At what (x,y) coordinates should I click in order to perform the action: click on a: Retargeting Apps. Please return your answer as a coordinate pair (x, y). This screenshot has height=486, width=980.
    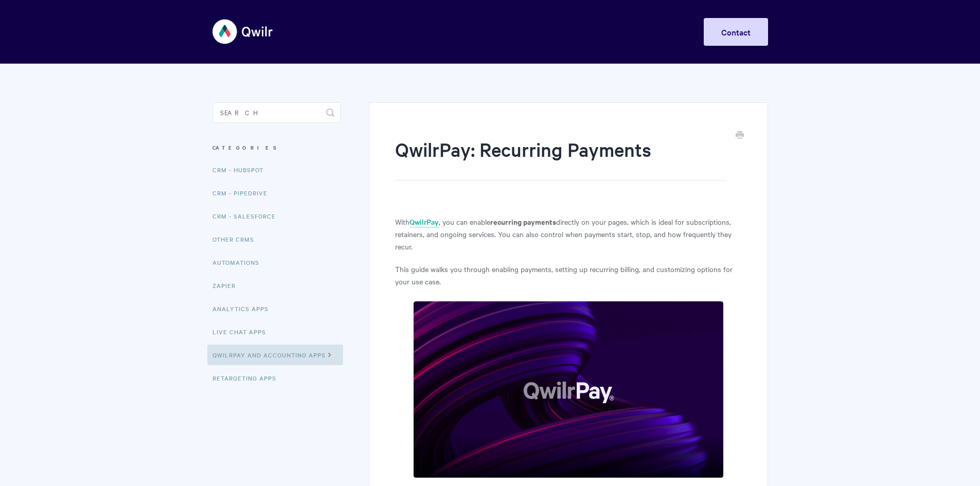
    Looking at the image, I should click on (248, 379).